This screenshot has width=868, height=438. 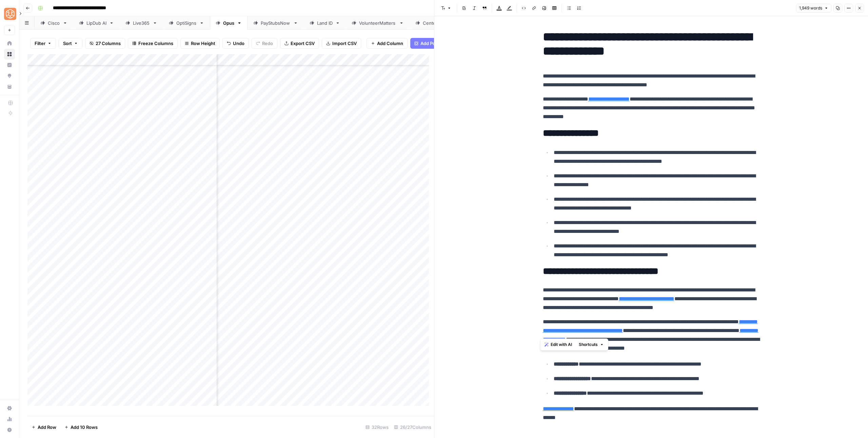 What do you see at coordinates (108, 43) in the screenshot?
I see `span: 27 Columns` at bounding box center [108, 43].